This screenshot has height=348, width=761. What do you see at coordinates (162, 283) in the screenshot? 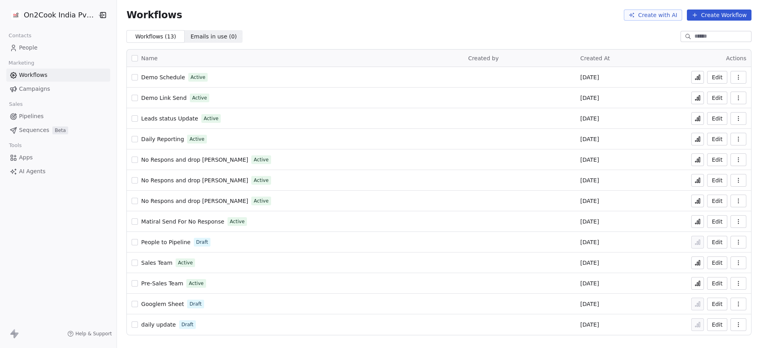
I see `a: Pre-Sales Team` at bounding box center [162, 283].